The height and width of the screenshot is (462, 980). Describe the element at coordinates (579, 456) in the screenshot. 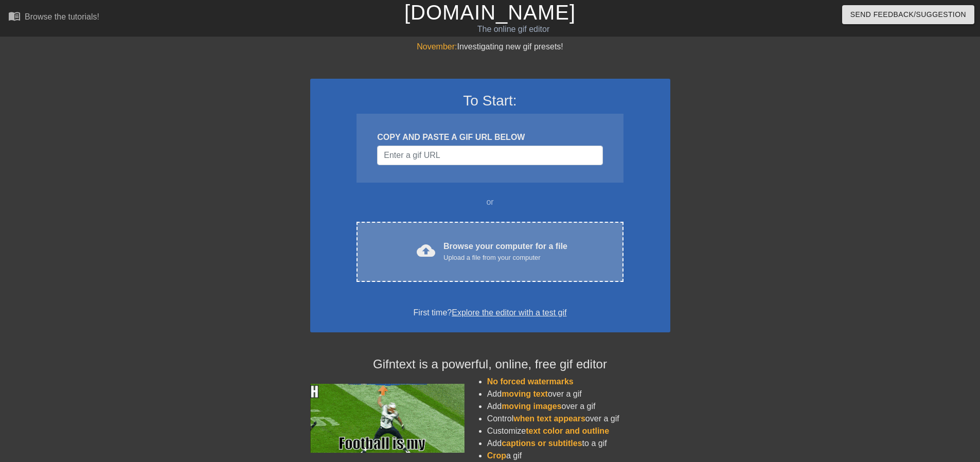

I see `li: a gif` at that location.